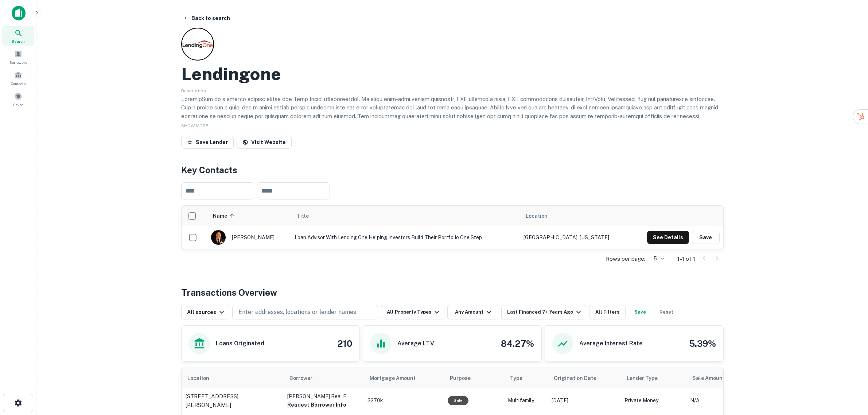 This screenshot has height=415, width=868. I want to click on button: Save Lender, so click(207, 142).